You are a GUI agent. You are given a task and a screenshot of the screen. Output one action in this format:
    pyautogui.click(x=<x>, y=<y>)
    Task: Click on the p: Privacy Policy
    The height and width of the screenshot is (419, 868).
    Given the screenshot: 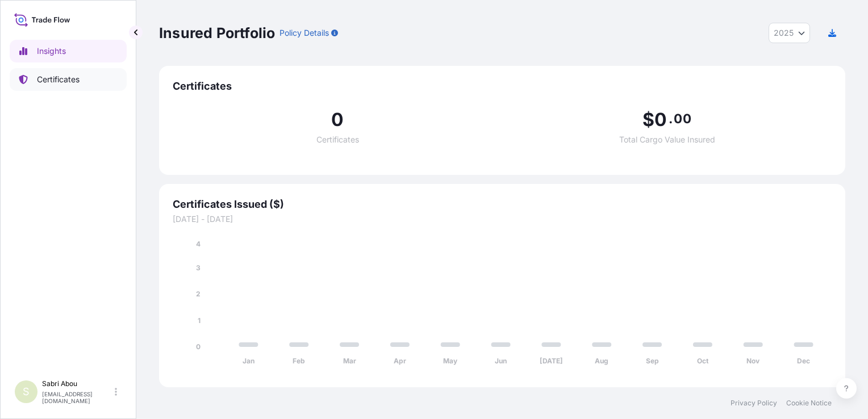 What is the action you would take?
    pyautogui.click(x=754, y=403)
    